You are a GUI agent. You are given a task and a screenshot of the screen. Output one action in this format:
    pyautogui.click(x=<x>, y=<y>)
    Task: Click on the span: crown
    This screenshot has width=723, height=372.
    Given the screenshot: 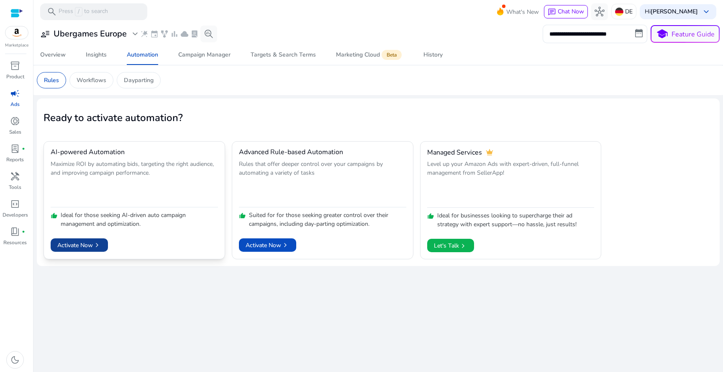 What is the action you would take?
    pyautogui.click(x=490, y=152)
    